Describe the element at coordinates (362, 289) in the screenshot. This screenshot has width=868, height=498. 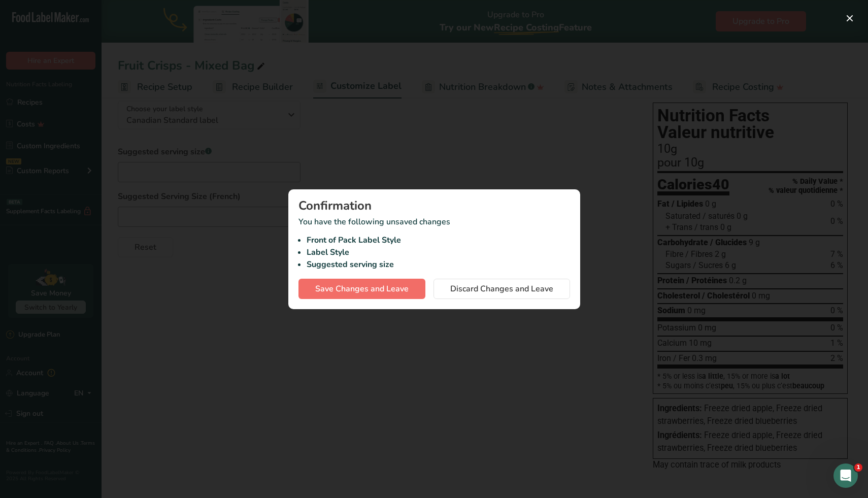
I see `button: Save Changes and Leave` at that location.